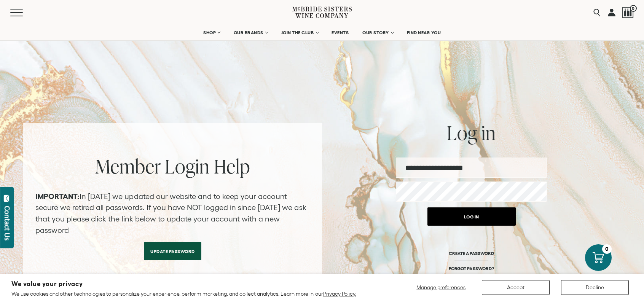 Image resolution: width=644 pixels, height=301 pixels. I want to click on a: Update Password, so click(172, 252).